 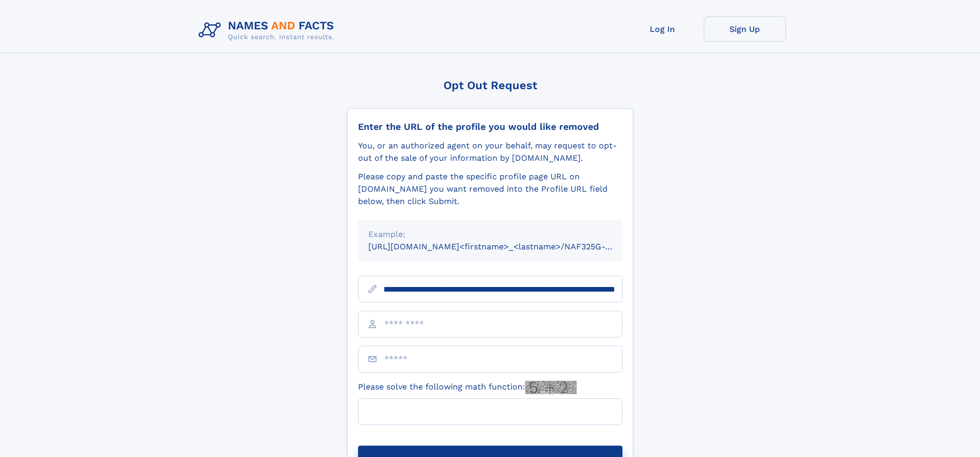 What do you see at coordinates (490, 127) in the screenshot?
I see `div: Enter the URL of the profile you would like removed` at bounding box center [490, 127].